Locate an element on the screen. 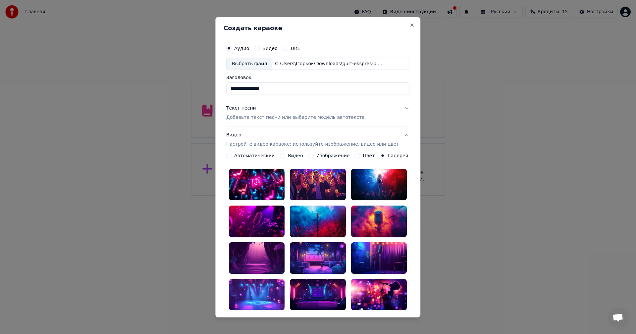  label: Цвет is located at coordinates (369, 156).